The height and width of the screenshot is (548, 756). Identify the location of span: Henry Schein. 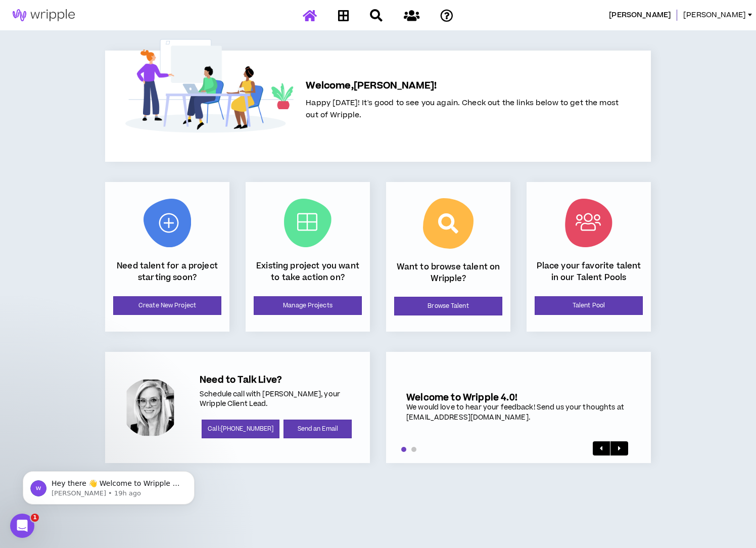
(640, 15).